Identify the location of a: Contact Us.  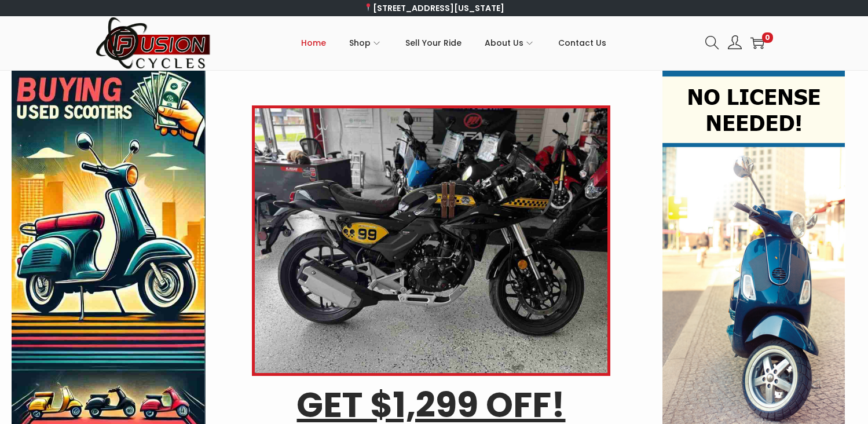
(582, 43).